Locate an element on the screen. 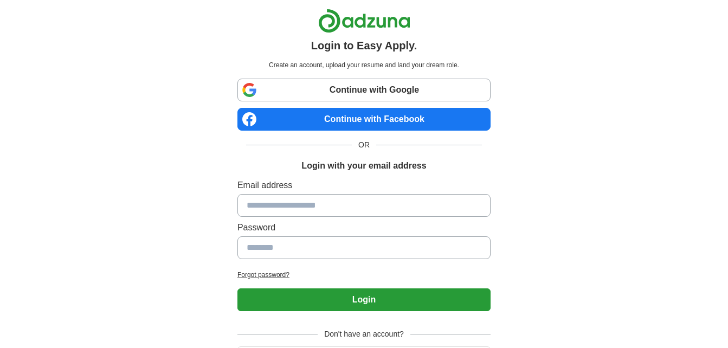 The image size is (728, 348). label: Password is located at coordinates (364, 228).